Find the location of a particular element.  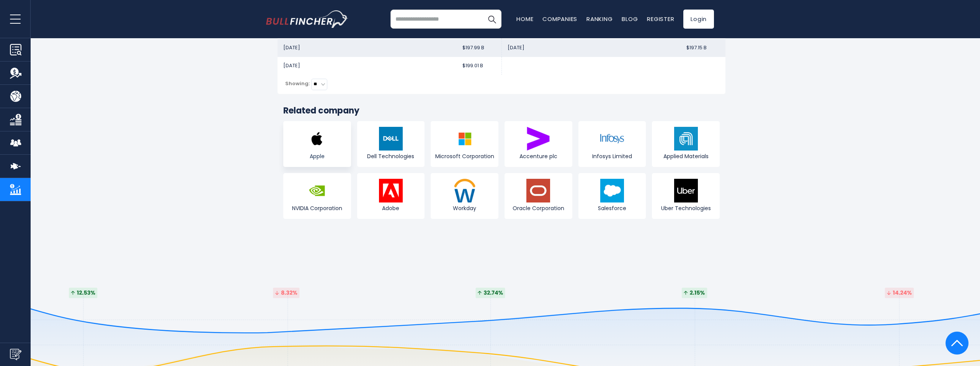

a: Oracle Corporation is located at coordinates (538, 196).